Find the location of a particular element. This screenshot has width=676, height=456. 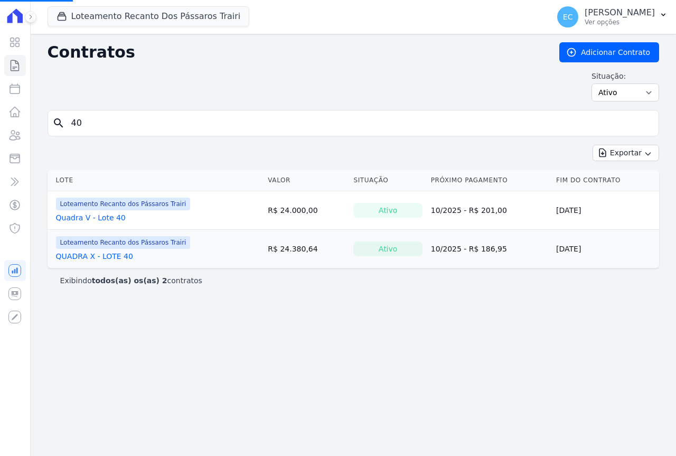

h2: Contratos is located at coordinates (295, 52).